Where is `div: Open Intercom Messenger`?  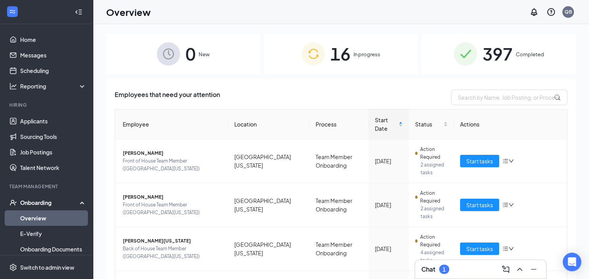 div: Open Intercom Messenger is located at coordinates (572, 261).